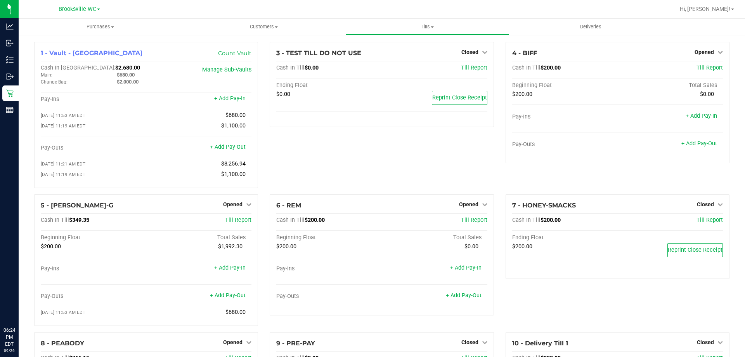 Image resolution: width=745 pixels, height=357 pixels. I want to click on div: Total Sales, so click(670, 85).